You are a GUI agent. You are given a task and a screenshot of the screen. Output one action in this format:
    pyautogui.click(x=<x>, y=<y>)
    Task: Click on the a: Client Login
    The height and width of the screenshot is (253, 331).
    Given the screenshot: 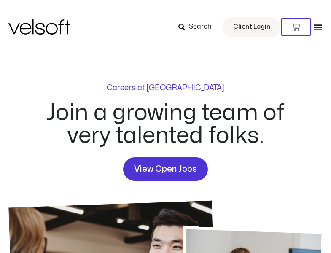 What is the action you would take?
    pyautogui.click(x=252, y=27)
    